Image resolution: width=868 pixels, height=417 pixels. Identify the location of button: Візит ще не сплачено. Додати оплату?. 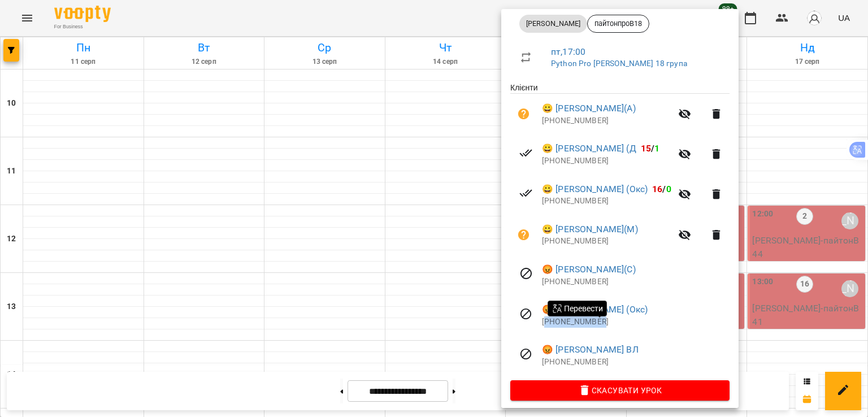
(524, 114).